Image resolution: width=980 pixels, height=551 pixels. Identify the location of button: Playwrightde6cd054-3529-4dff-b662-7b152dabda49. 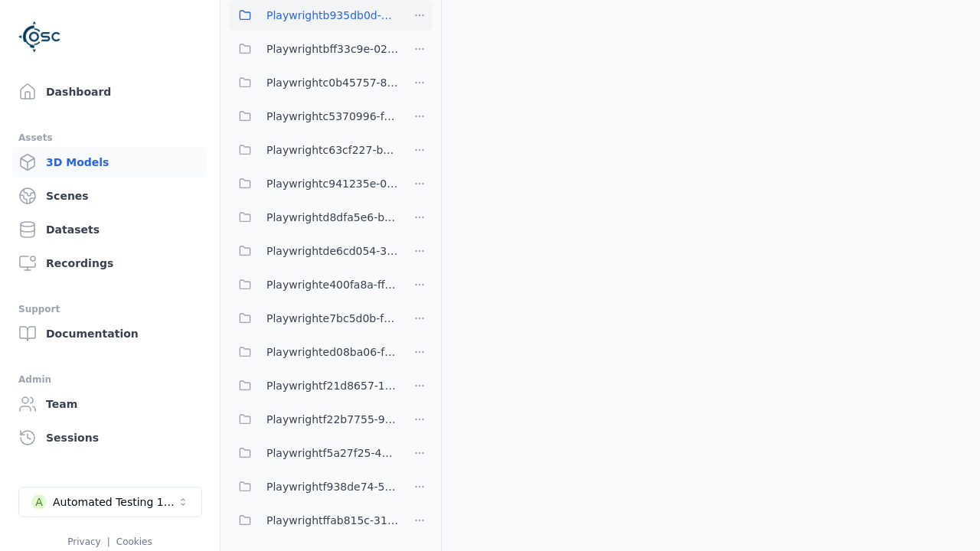
(314, 251).